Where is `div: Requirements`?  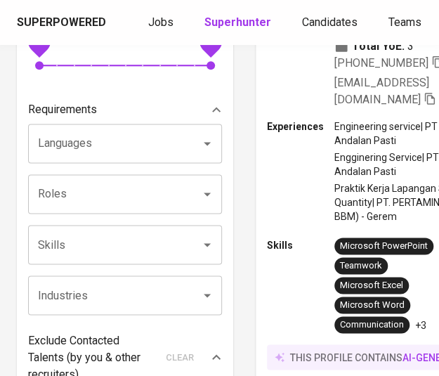
div: Requirements is located at coordinates (125, 110).